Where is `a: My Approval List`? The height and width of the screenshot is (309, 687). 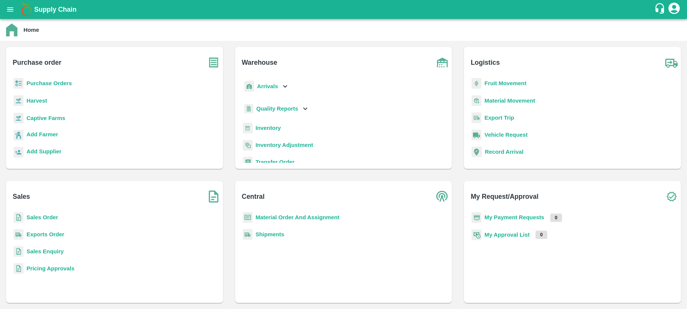 a: My Approval List is located at coordinates (507, 235).